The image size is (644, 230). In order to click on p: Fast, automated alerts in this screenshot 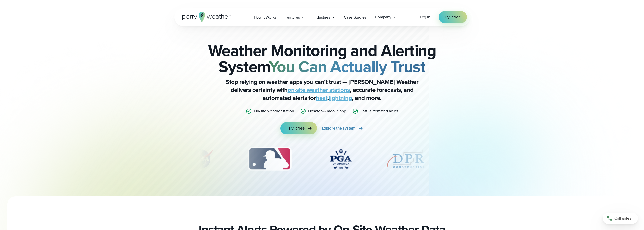, I will do `click(379, 111)`.